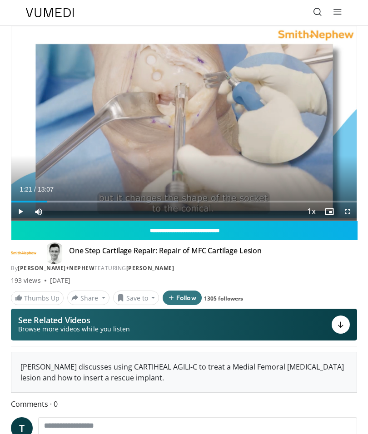  I want to click on img: VuMedi Logo, so click(50, 13).